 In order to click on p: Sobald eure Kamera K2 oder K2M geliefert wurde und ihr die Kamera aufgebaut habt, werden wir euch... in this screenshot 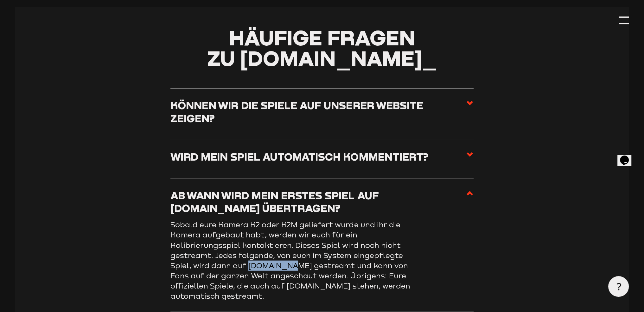, I will do `click(297, 260)`.